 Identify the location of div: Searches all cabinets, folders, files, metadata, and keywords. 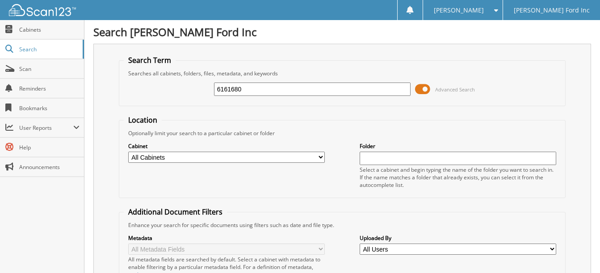
(342, 73).